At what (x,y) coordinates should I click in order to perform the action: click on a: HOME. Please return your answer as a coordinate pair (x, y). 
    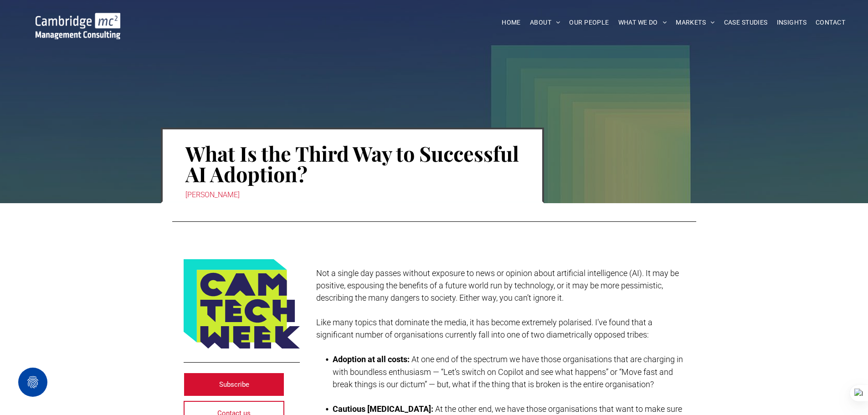
    Looking at the image, I should click on (511, 22).